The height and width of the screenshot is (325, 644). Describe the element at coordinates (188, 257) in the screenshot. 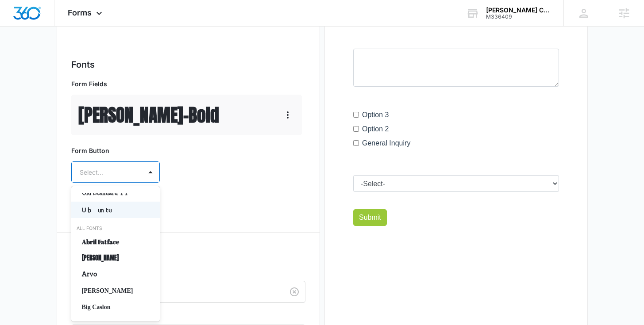

I see `h3: Button` at that location.